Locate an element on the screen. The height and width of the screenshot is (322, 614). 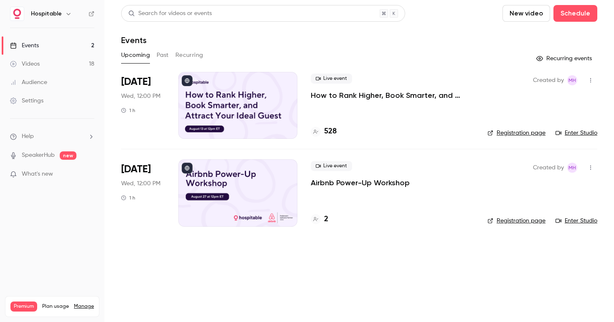
h4: 528 is located at coordinates (330, 131).